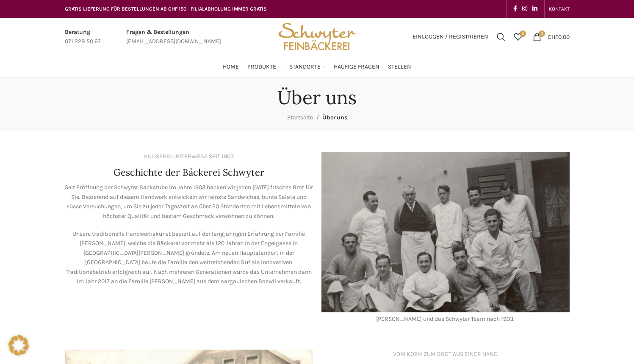 This screenshot has height=364, width=634. Describe the element at coordinates (317, 37) in the screenshot. I see `img: Bäckerei Schwyter` at that location.